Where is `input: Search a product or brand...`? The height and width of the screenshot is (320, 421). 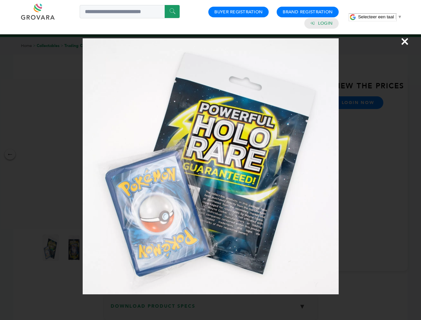
input: Search a product or brand... is located at coordinates (130, 12).